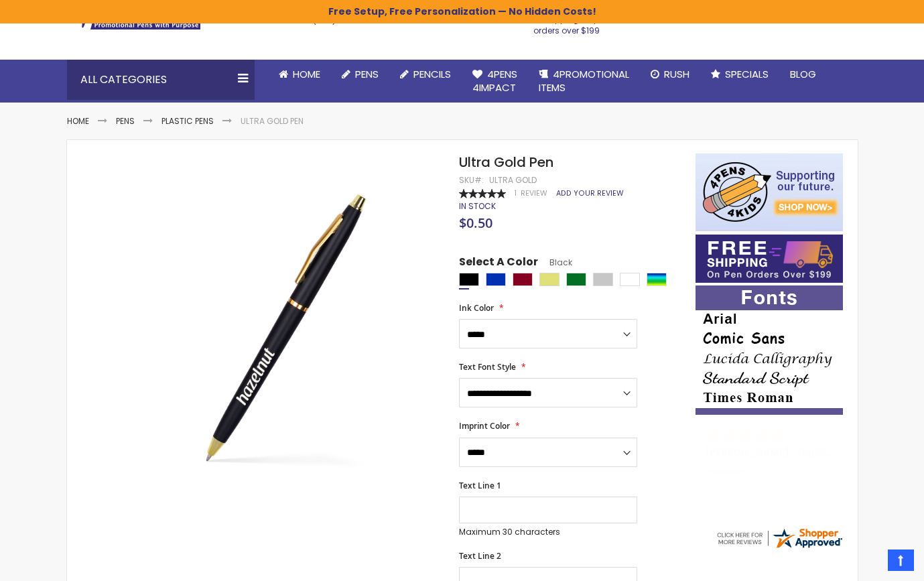 This screenshot has height=581, width=924. I want to click on span: $0.50, so click(476, 223).